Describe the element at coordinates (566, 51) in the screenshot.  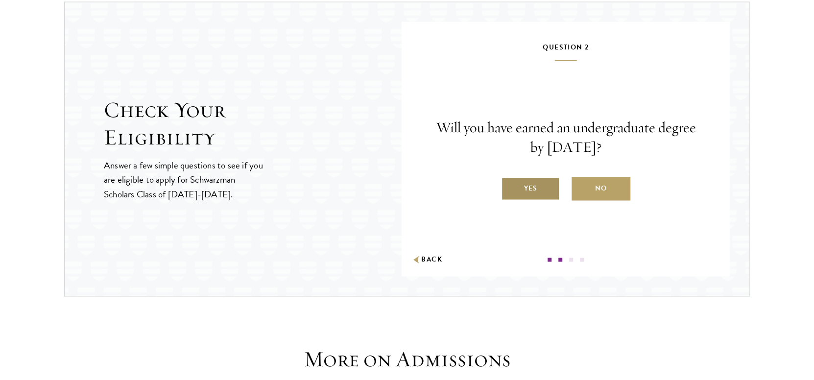
I see `h5: Question 2` at that location.